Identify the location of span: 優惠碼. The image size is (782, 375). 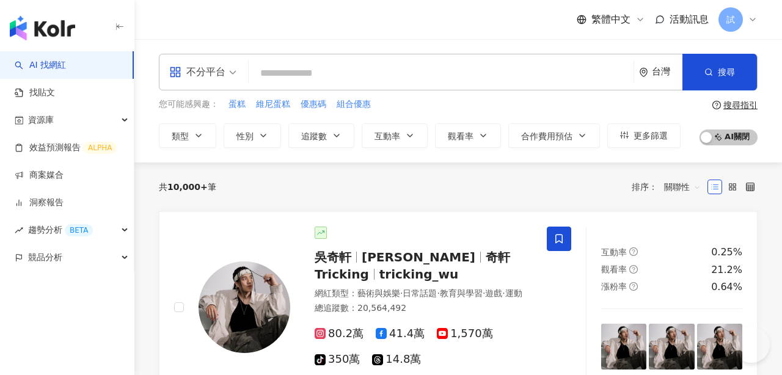
(313, 104).